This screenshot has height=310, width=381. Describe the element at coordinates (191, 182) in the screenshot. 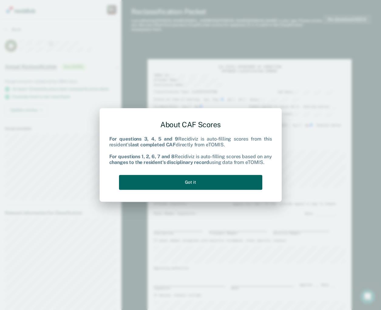

I see `button: Got it` at that location.